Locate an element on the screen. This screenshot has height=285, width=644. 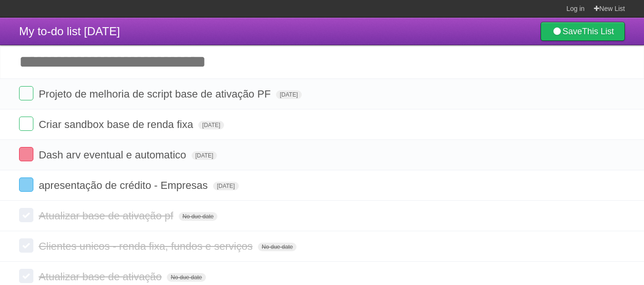
b: This List is located at coordinates (598, 32).